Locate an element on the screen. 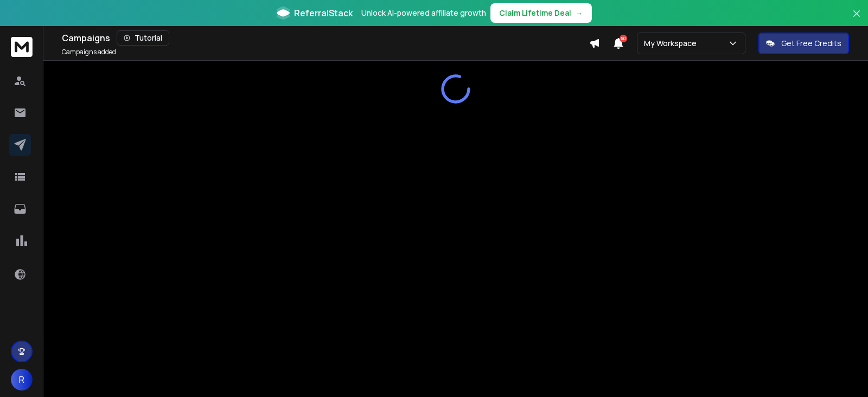 The width and height of the screenshot is (868, 397). span: R is located at coordinates (22, 380).